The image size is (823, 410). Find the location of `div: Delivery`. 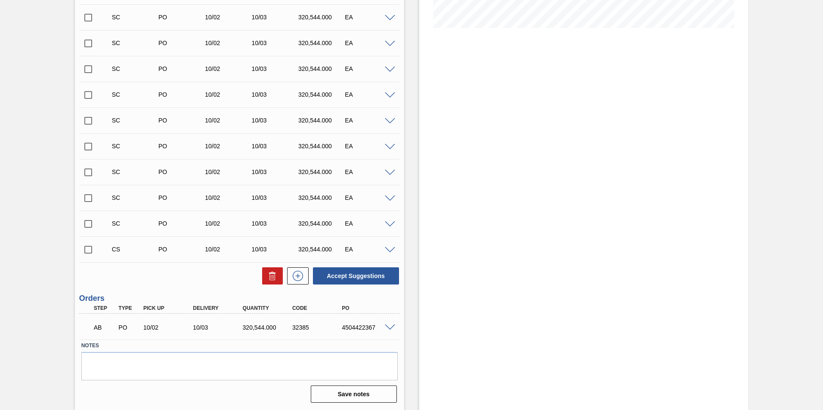

div: Delivery is located at coordinates (218, 308).